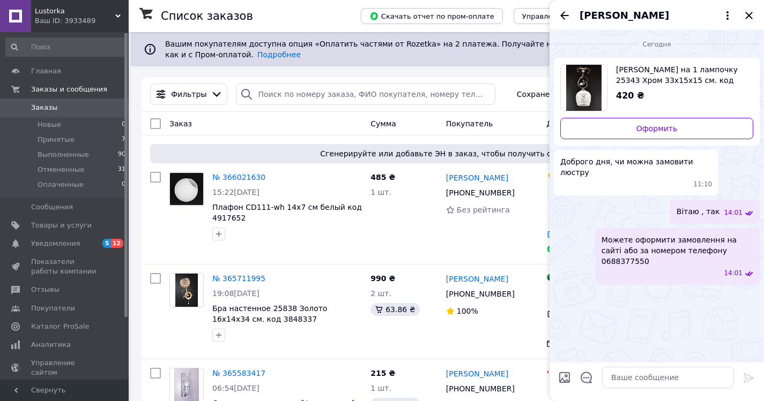 Image resolution: width=764 pixels, height=401 pixels. What do you see at coordinates (657, 88) in the screenshot?
I see `a: Посмотреть товар` at bounding box center [657, 88].